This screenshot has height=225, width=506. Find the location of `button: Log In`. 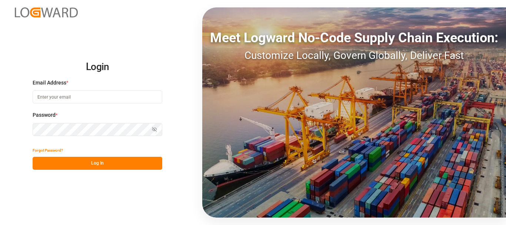

button: Log In is located at coordinates (97, 163).